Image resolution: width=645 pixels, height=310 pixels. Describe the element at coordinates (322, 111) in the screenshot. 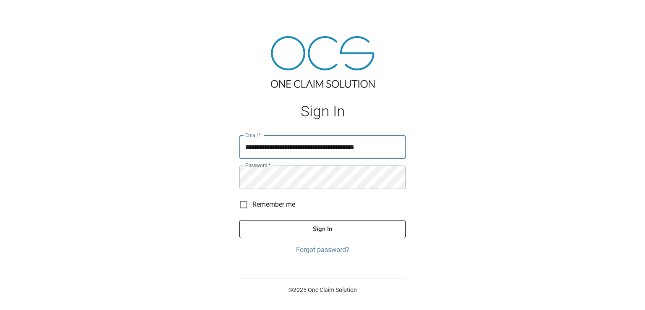

I see `h1: Sign In` at that location.